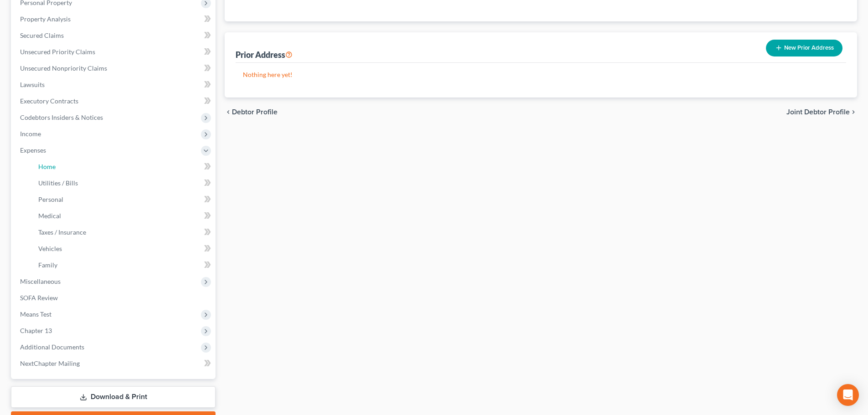 The height and width of the screenshot is (415, 868). I want to click on span: Vehicles, so click(50, 249).